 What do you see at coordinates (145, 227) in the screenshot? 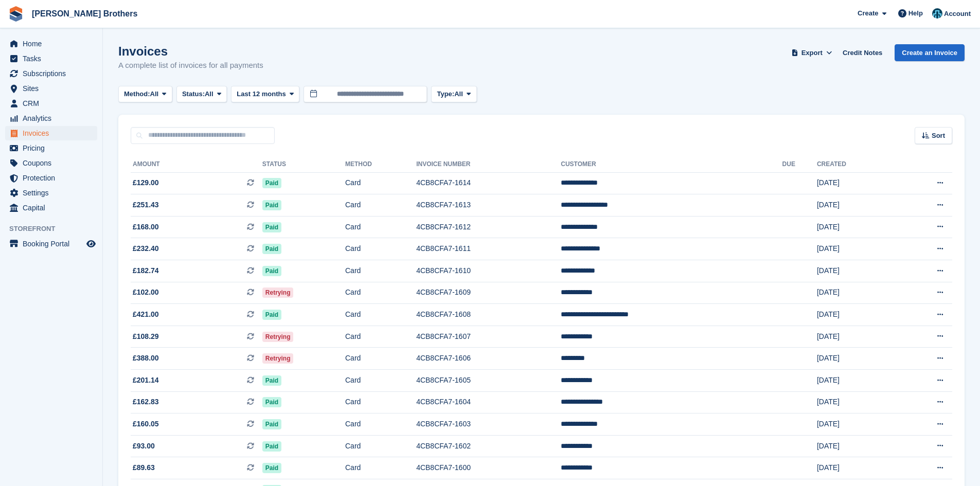
I see `span: £168.00` at bounding box center [145, 227].